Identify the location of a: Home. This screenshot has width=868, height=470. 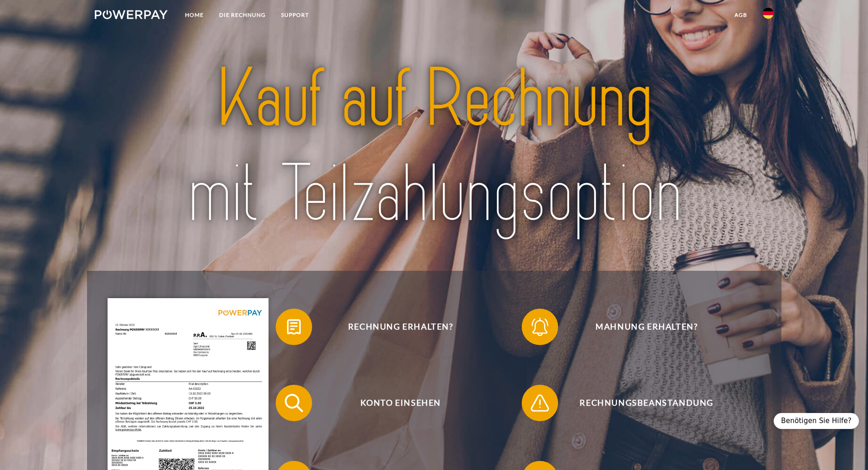
(194, 15).